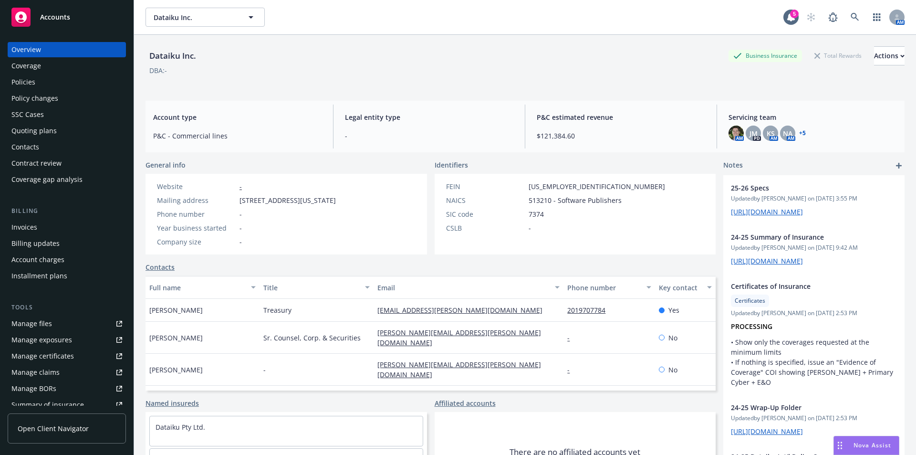 The image size is (916, 455). What do you see at coordinates (67, 356) in the screenshot?
I see `a: Manage certificates` at bounding box center [67, 356].